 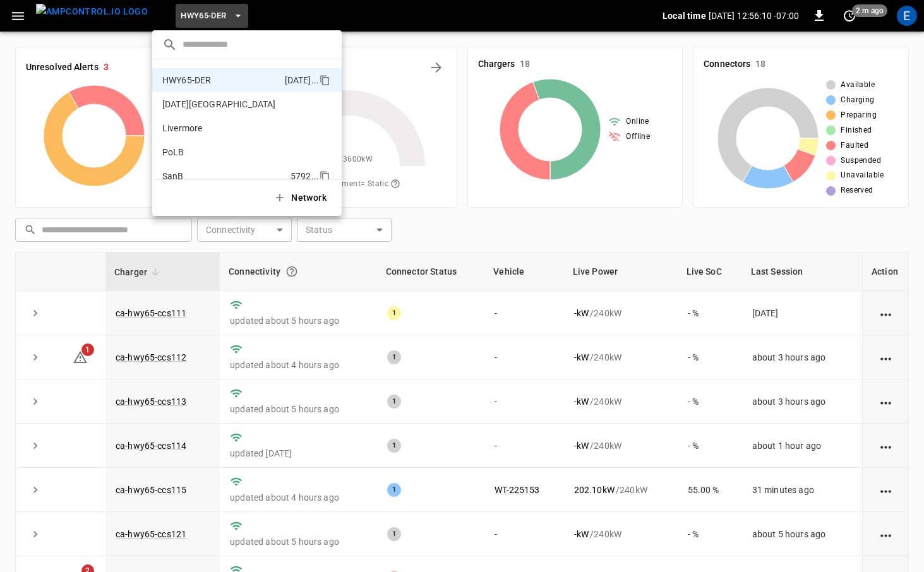 I want to click on p: Livermore, so click(x=182, y=128).